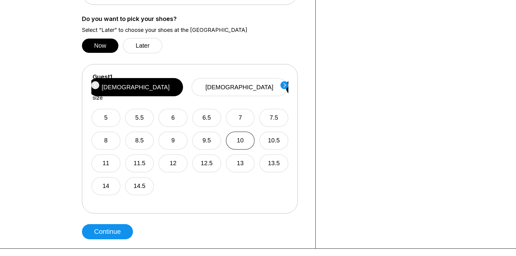  What do you see at coordinates (207, 141) in the screenshot?
I see `button: 9.5` at bounding box center [207, 141].